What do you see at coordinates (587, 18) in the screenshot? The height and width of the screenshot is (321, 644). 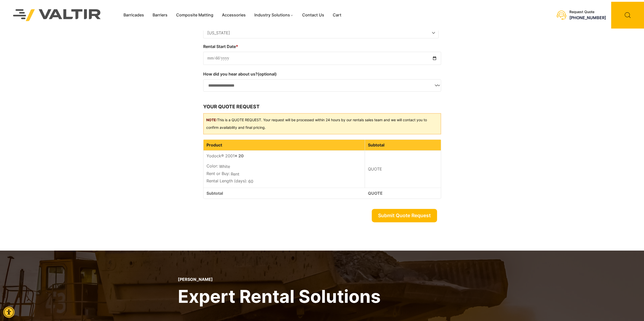 I see `a: call (888) 496-3625` at bounding box center [587, 18].